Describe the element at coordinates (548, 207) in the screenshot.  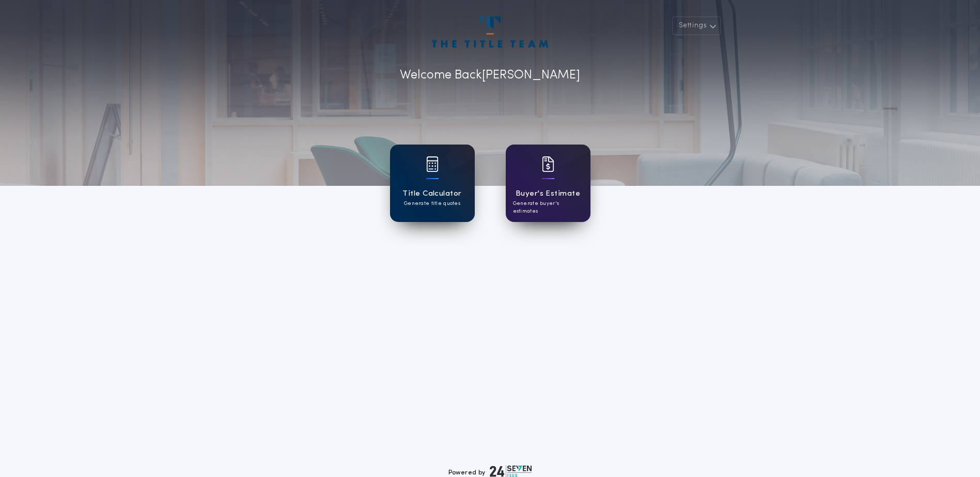
I see `p: Generate buyer's estimates` at that location.